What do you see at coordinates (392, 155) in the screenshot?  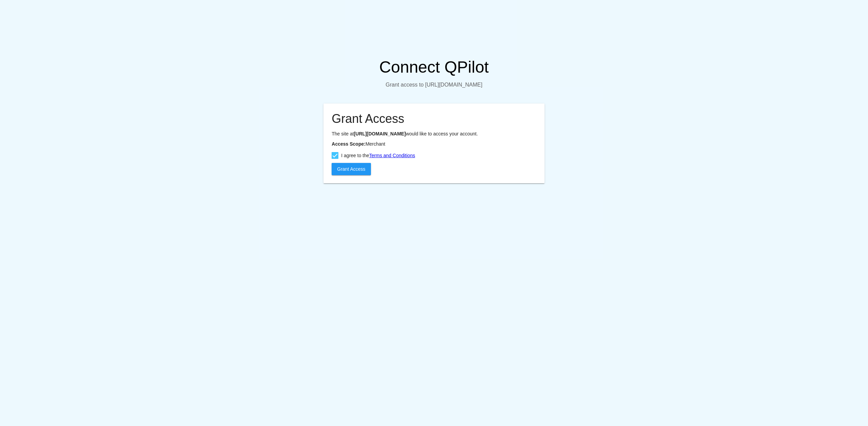 I see `a: Terms and Conditions` at bounding box center [392, 155].